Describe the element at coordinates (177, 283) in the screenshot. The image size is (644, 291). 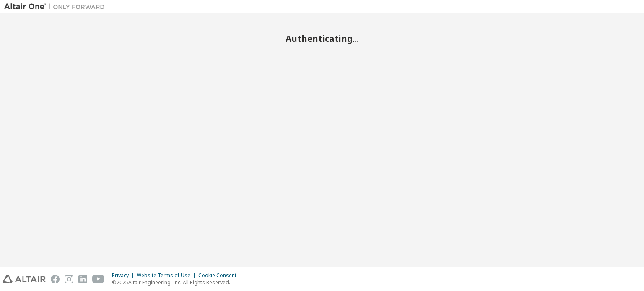
I see `p: © 2025 Altair Engineering, Inc. All Rights Reserved.` at that location.